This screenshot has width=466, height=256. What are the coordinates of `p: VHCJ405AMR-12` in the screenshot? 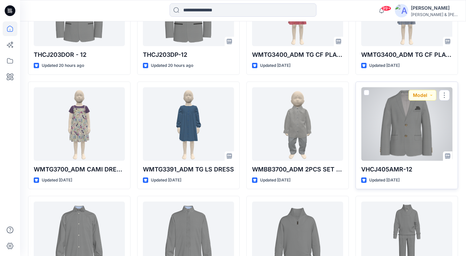 It's located at (406, 169).